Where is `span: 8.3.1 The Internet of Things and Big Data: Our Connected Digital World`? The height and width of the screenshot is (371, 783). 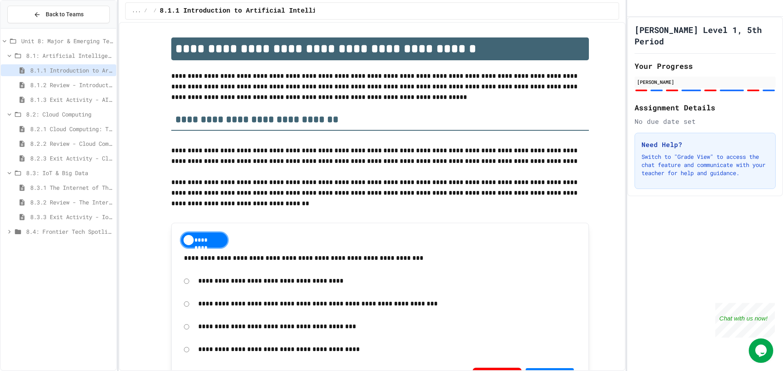
span: 8.3.1 The Internet of Things and Big Data: Our Connected Digital World is located at coordinates (71, 187).